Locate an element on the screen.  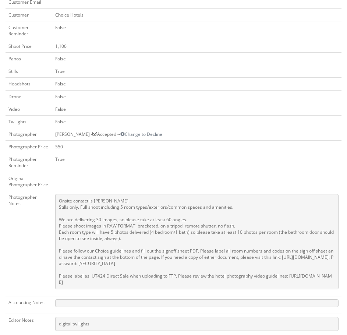
td: Customer is located at coordinates (29, 15).